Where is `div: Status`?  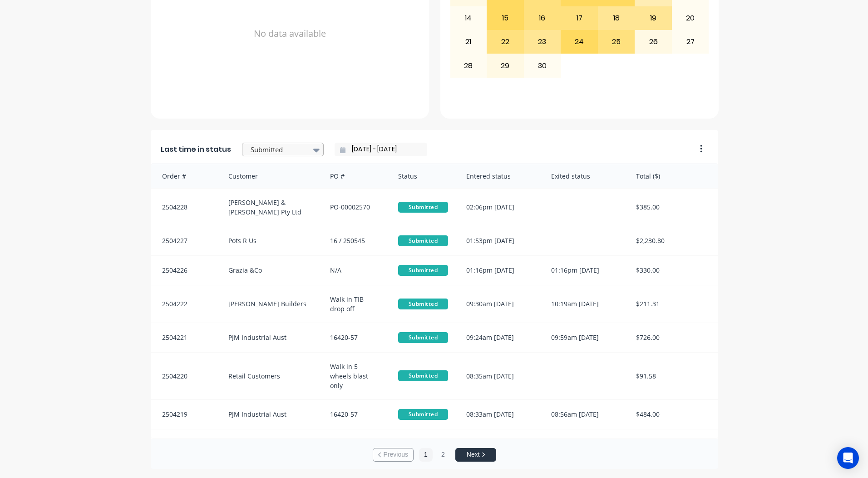 div: Status is located at coordinates (423, 176).